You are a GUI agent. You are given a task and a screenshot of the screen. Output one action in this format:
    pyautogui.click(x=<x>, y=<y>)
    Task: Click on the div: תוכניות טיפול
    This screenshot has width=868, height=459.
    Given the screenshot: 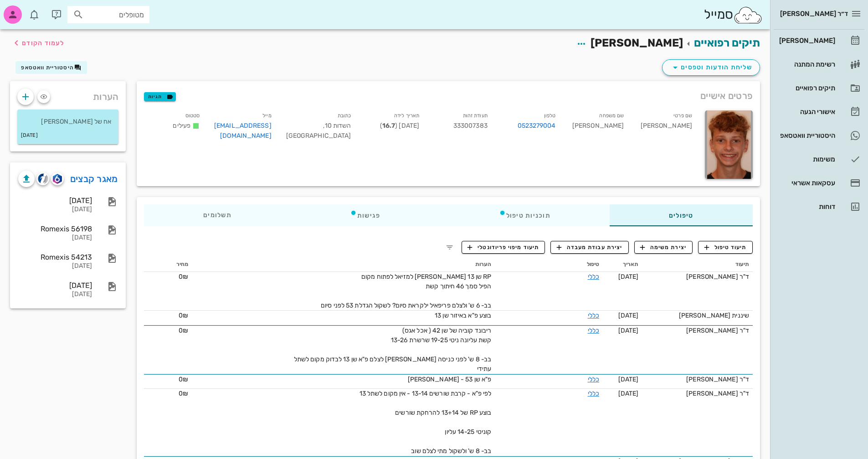 What is the action you would take?
    pyautogui.click(x=525, y=216)
    